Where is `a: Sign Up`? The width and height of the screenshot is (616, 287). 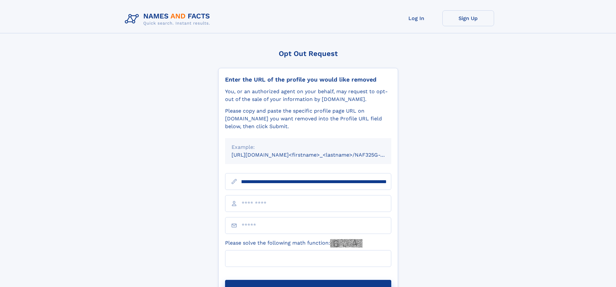
a: Sign Up is located at coordinates (468, 18).